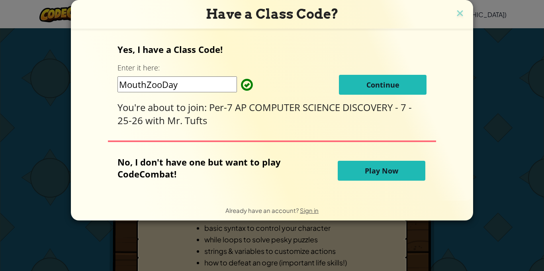 The height and width of the screenshot is (271, 544). Describe the element at coordinates (382, 171) in the screenshot. I see `span: Play Now` at that location.